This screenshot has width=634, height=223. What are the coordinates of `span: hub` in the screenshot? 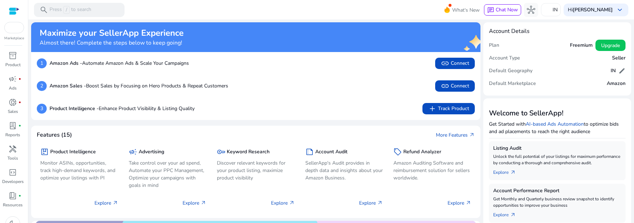 It's located at (531, 10).